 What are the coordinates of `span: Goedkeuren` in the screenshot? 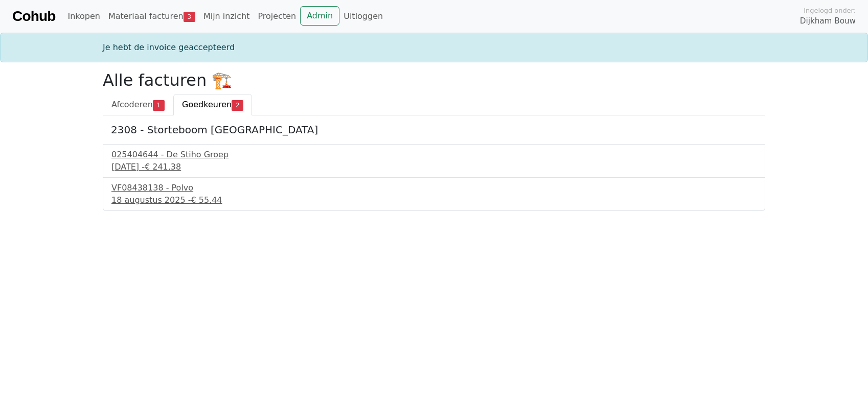 It's located at (206, 104).